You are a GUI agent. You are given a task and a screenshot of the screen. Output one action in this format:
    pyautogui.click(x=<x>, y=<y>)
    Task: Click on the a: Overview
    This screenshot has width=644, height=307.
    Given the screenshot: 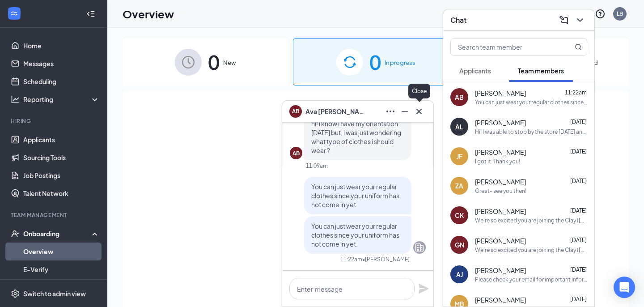 What is the action you would take?
    pyautogui.click(x=61, y=252)
    